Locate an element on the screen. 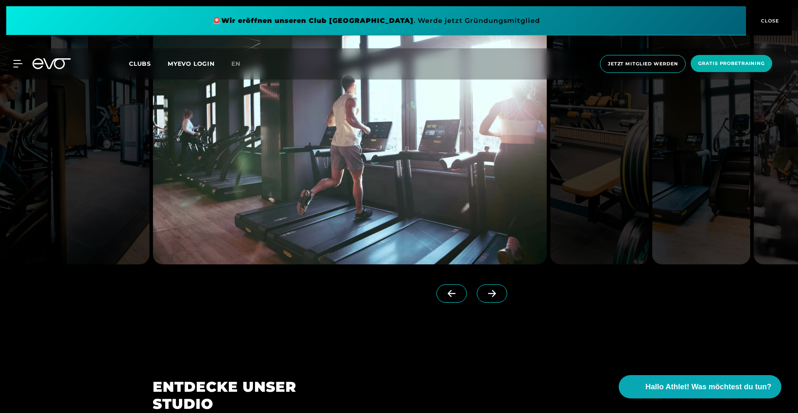  span: Clubs is located at coordinates (140, 64).